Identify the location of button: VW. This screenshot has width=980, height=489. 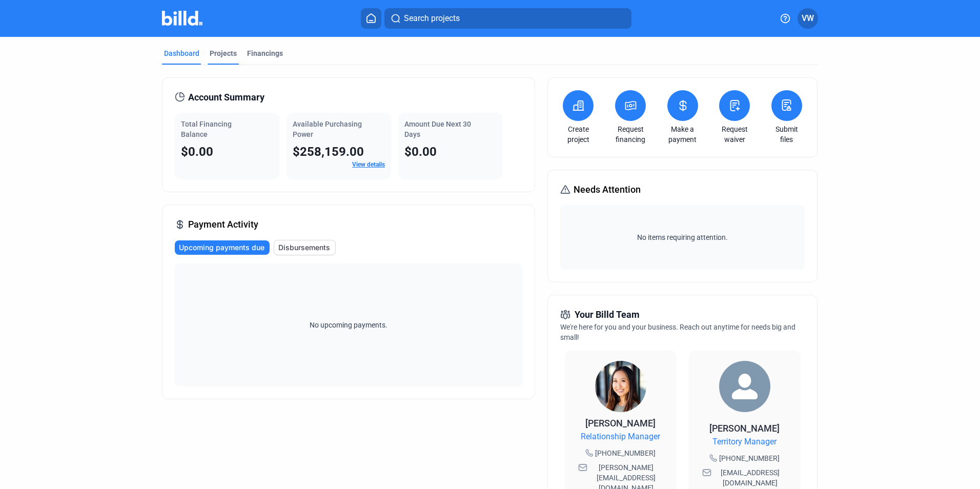
(808, 18).